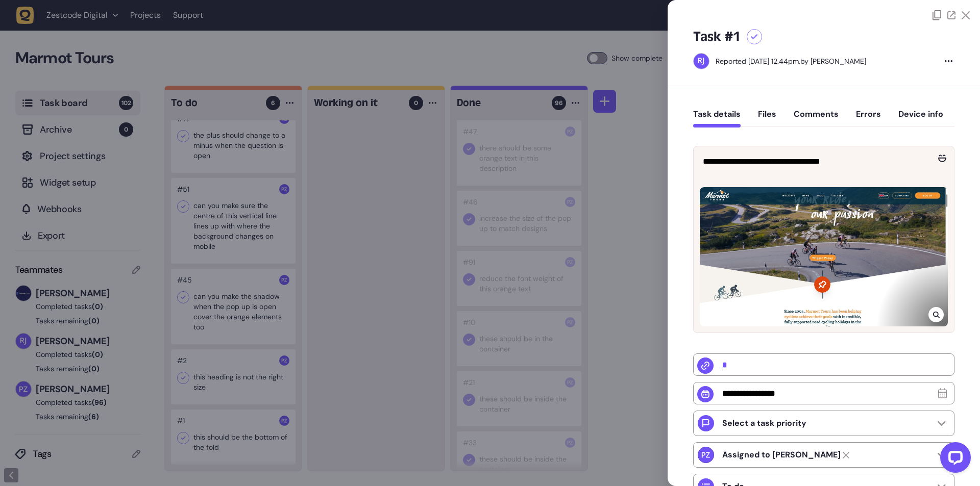 This screenshot has height=486, width=980. Describe the element at coordinates (767, 119) in the screenshot. I see `button: Files` at that location.